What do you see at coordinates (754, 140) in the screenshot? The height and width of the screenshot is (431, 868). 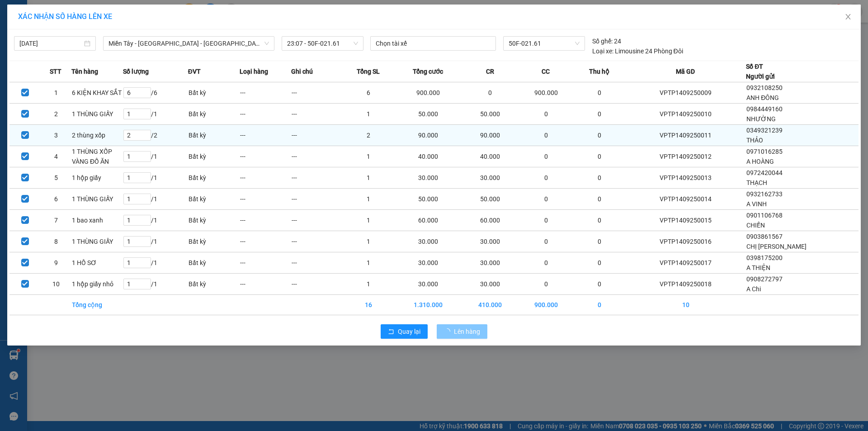 I see `span: THẢO` at bounding box center [754, 140].